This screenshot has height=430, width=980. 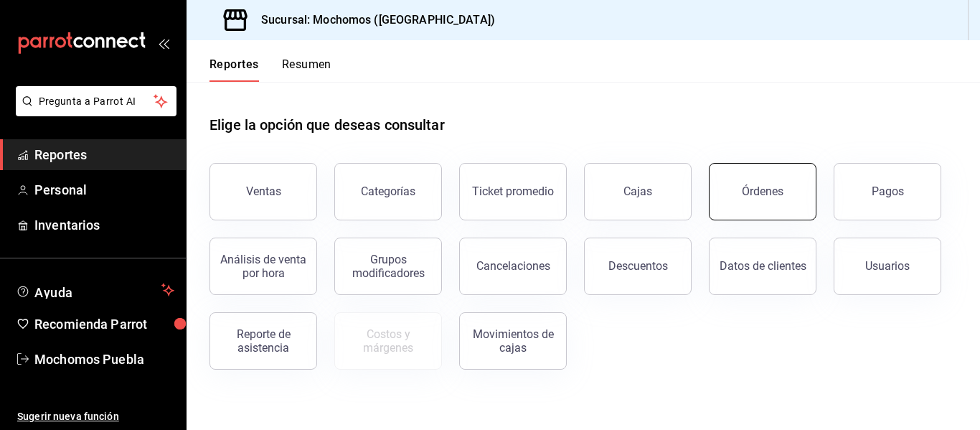 I want to click on div: Análisis de venta por hora, so click(x=263, y=267).